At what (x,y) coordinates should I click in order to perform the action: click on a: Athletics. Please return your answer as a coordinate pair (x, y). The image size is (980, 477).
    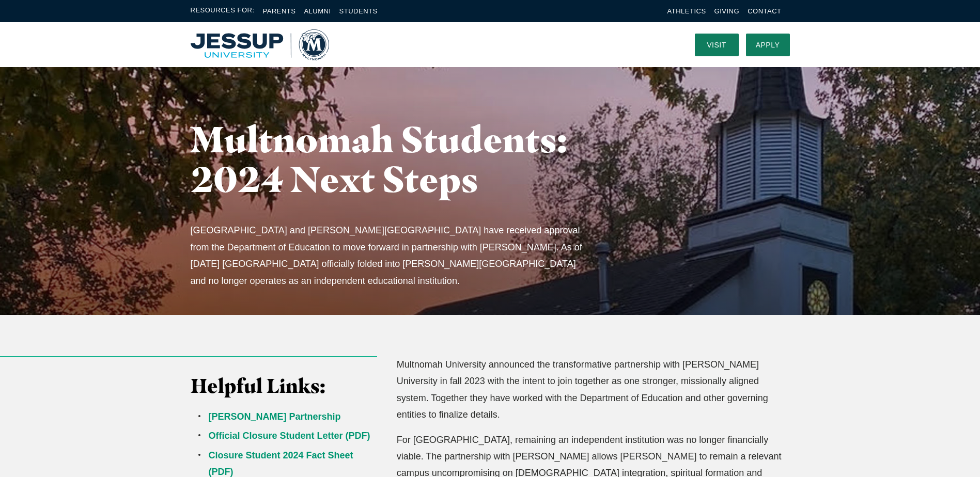
    Looking at the image, I should click on (687, 11).